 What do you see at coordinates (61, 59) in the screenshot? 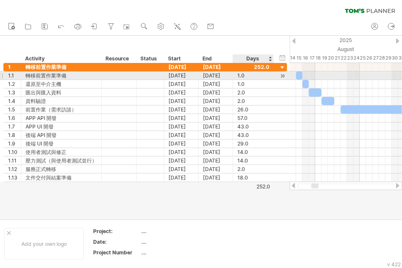
I see `div: Activity` at bounding box center [61, 59].